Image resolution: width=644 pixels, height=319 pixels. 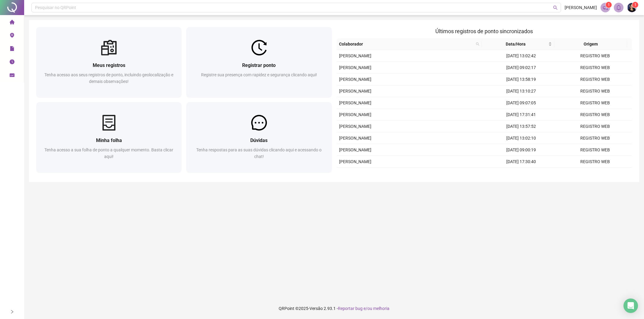 I want to click on th: Data/Hora, so click(x=518, y=44).